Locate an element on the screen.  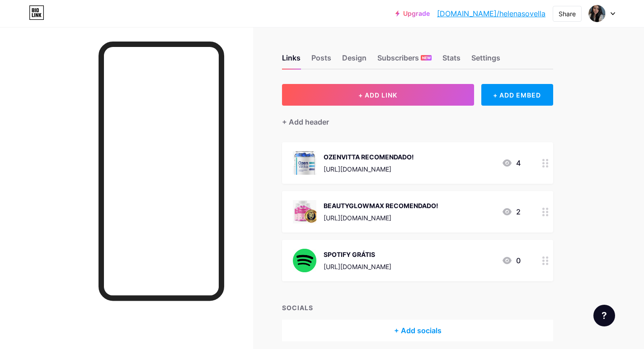
img: OZENVITTA RECOMENDADO! is located at coordinates (305, 163).